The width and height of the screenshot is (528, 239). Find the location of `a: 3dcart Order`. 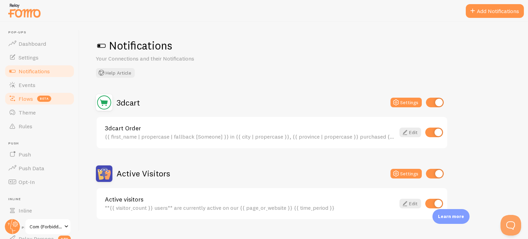

a: 3dcart Order is located at coordinates (250, 128).